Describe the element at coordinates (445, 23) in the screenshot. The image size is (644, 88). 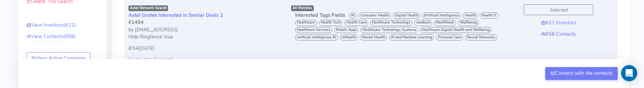
I see `span: Healthtech` at that location.